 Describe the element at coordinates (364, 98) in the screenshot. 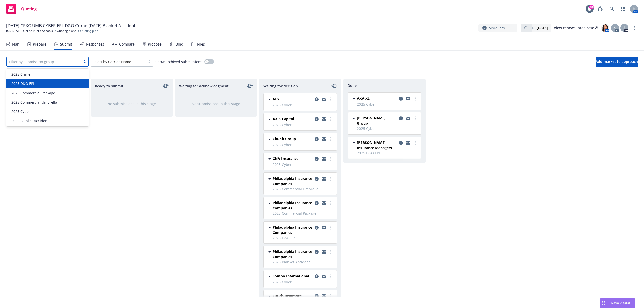

I see `span: AXA XL` at that location.